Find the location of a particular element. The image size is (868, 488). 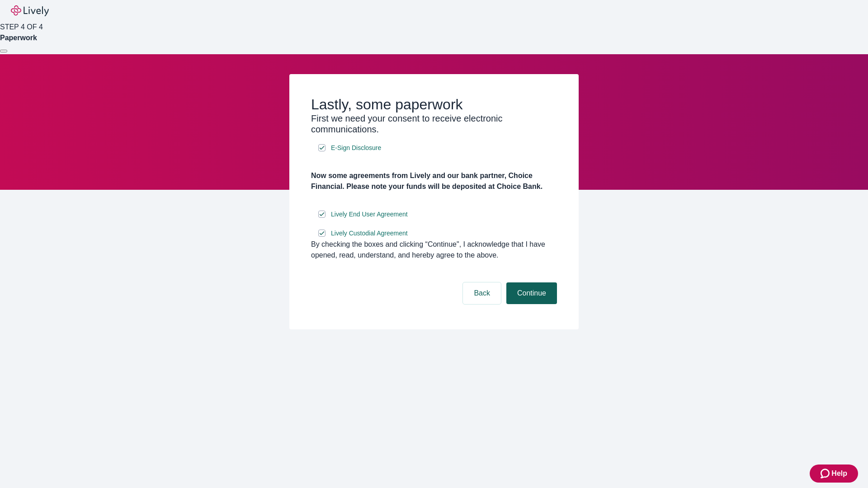

button: Zendesk support iconHelp is located at coordinates (833, 474).